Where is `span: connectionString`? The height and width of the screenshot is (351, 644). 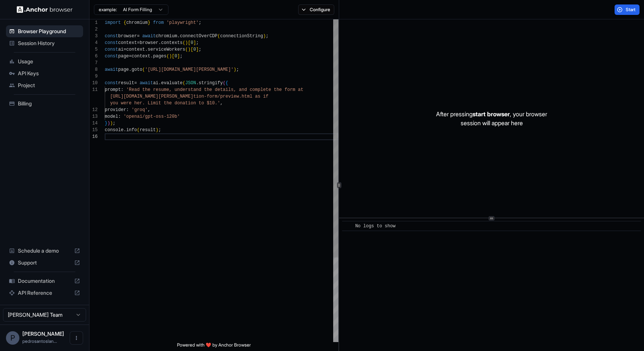
span: connectionString is located at coordinates (242, 36).